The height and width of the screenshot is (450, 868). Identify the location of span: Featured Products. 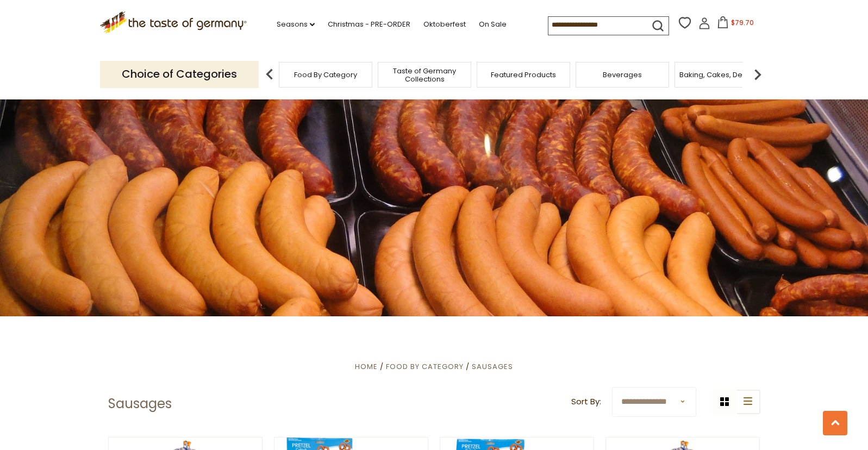
(523, 74).